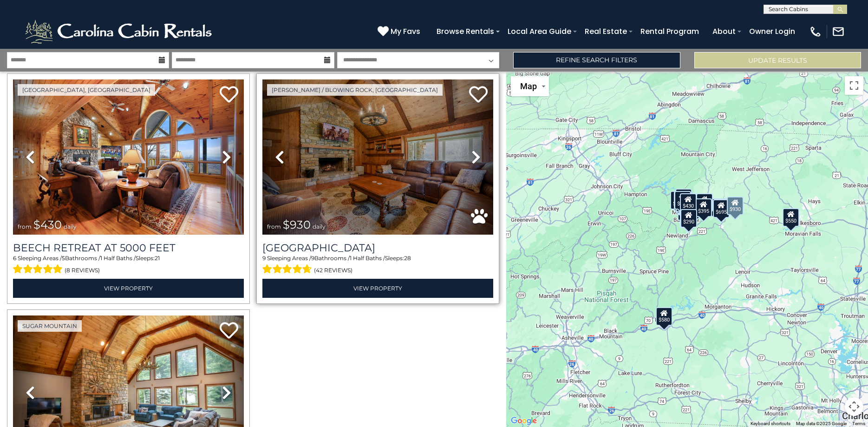 Image resolution: width=868 pixels, height=427 pixels. Describe the element at coordinates (128, 248) in the screenshot. I see `h3: Beech Retreat at 5000 Feet` at that location.